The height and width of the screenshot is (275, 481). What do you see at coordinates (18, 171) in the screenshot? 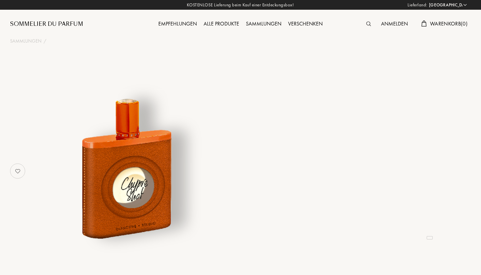
I see `img: no_like_p.png` at bounding box center [18, 171].